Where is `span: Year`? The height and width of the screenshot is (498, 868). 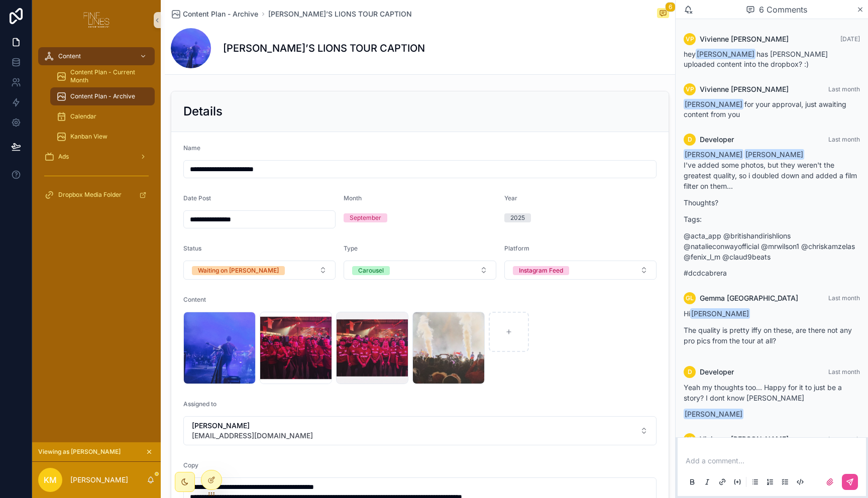 span: Year is located at coordinates (510, 198).